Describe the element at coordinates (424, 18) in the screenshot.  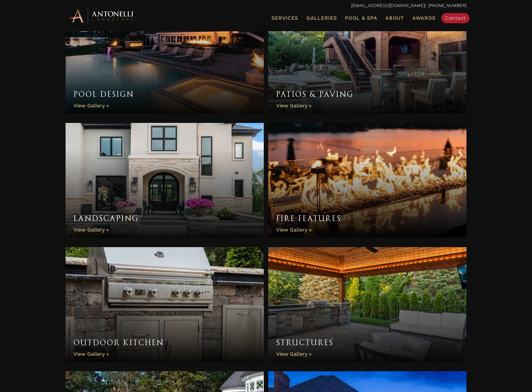
I see `a: Awards` at that location.